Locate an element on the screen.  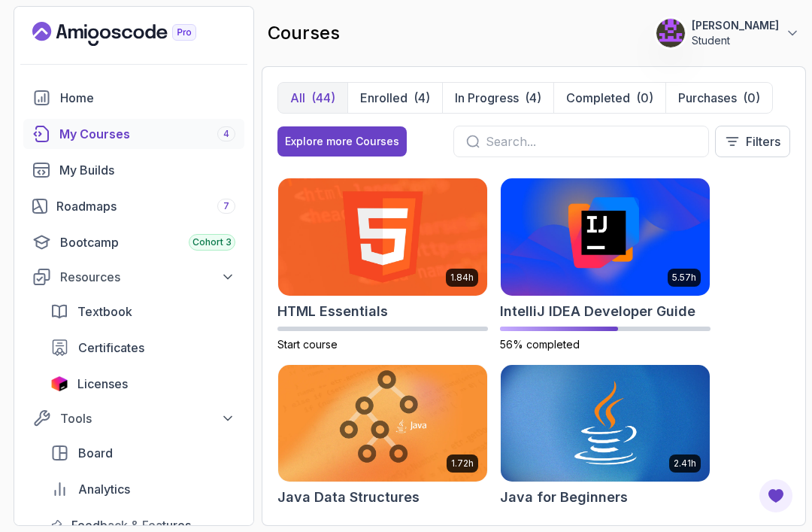
div: Resources is located at coordinates (147, 277).